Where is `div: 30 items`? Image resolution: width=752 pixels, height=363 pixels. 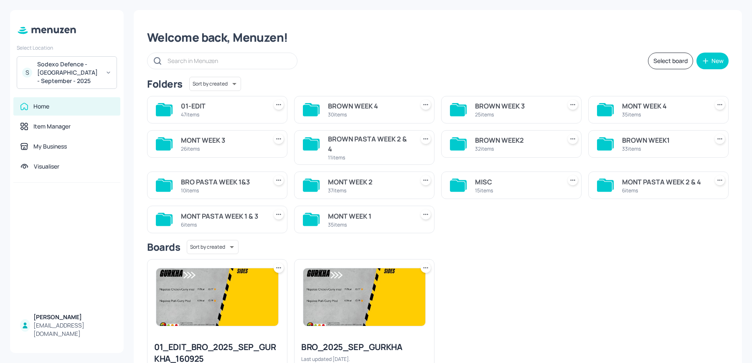
div: 30 items is located at coordinates (369, 114).